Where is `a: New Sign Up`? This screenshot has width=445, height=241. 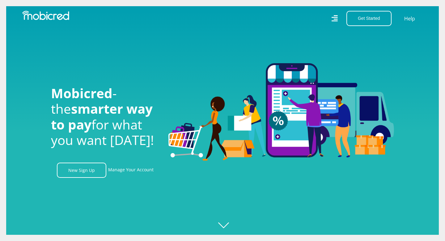
a: New Sign Up is located at coordinates (82, 170).